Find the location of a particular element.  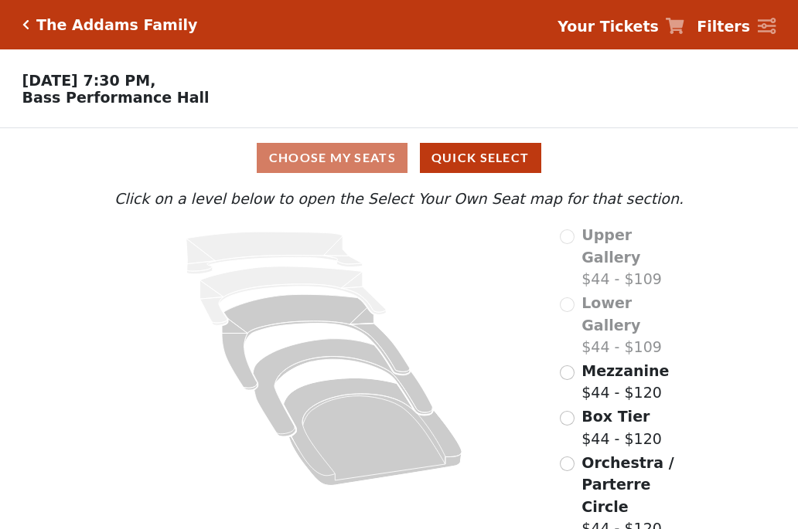

a: Your Tickets is located at coordinates (621, 26).